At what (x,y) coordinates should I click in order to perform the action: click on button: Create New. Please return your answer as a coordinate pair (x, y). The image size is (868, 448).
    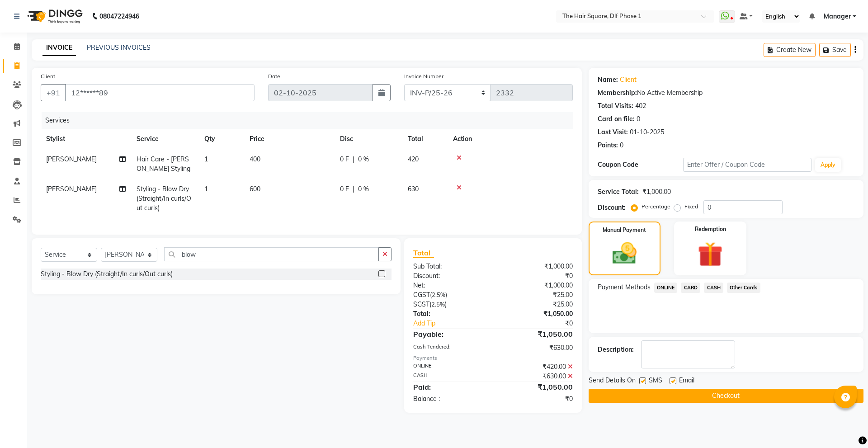
    Looking at the image, I should click on (789, 50).